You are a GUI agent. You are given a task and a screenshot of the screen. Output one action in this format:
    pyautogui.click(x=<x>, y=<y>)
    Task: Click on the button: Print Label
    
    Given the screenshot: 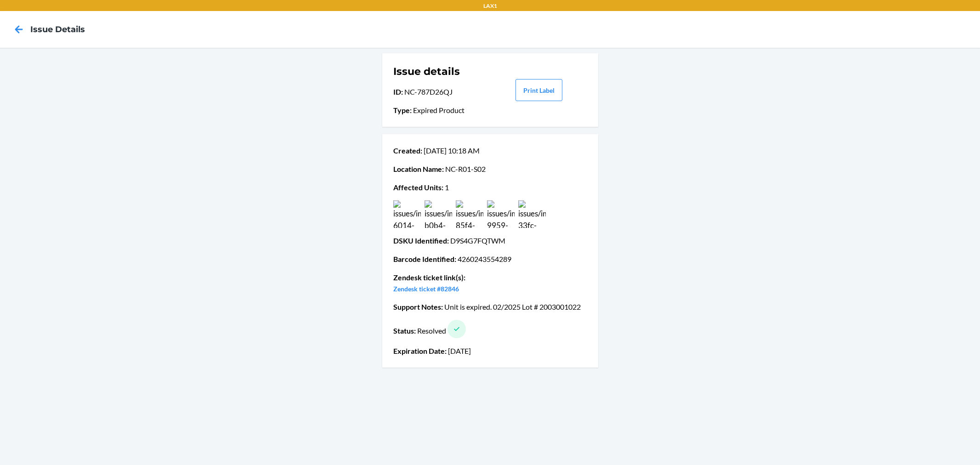 What is the action you would take?
    pyautogui.click(x=539, y=90)
    